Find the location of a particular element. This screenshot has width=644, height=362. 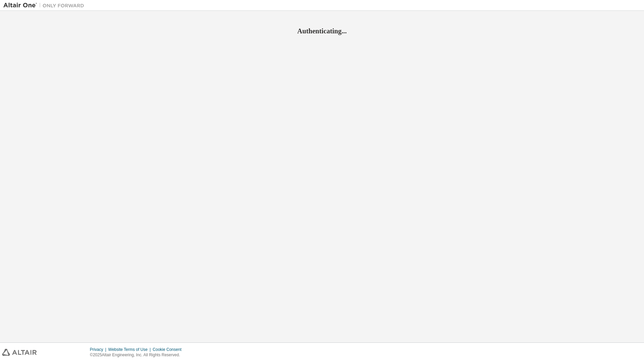

div: Privacy is located at coordinates (99, 350).